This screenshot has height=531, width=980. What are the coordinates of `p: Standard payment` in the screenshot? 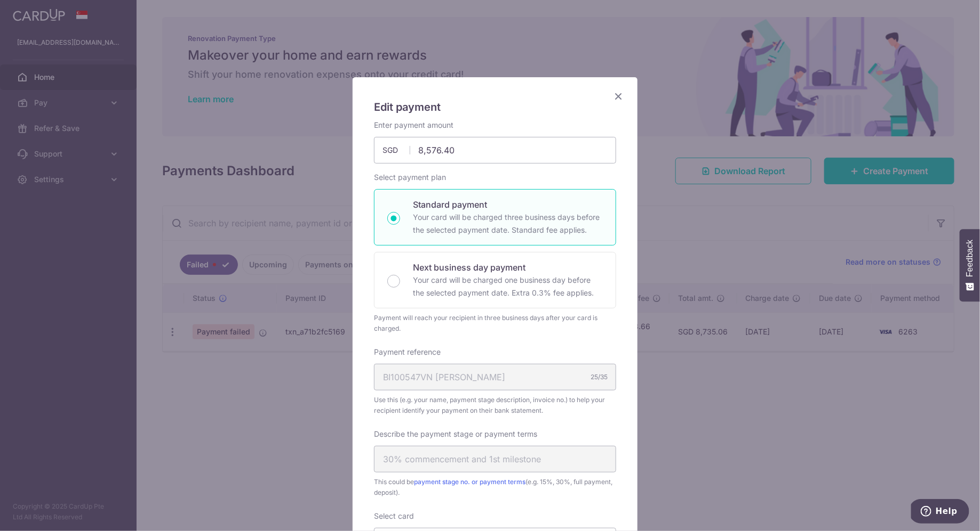 It's located at (508, 205).